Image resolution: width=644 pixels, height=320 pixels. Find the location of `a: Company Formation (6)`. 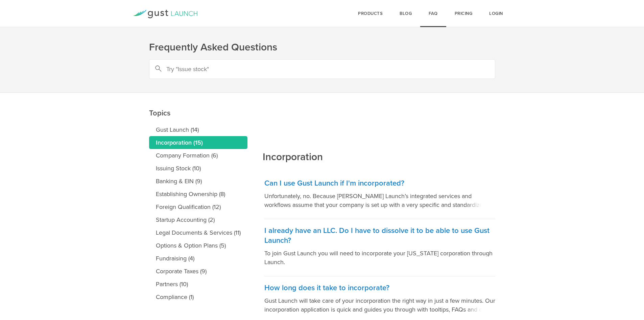

a: Company Formation (6) is located at coordinates (198, 156).